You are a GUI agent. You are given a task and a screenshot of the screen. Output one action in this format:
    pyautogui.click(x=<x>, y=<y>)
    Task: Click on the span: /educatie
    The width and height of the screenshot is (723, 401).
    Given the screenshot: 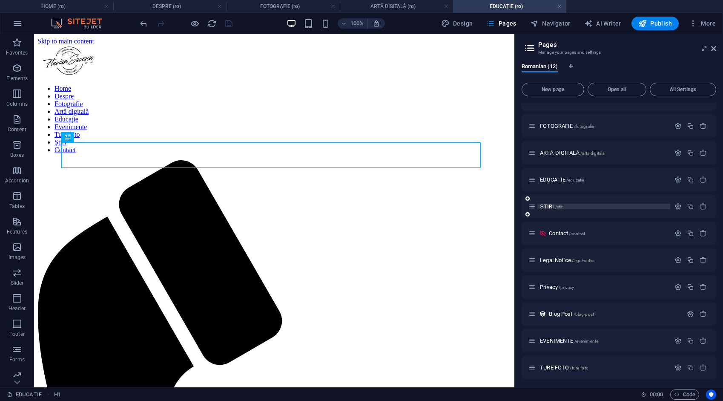 What is the action you would take?
    pyautogui.click(x=576, y=180)
    